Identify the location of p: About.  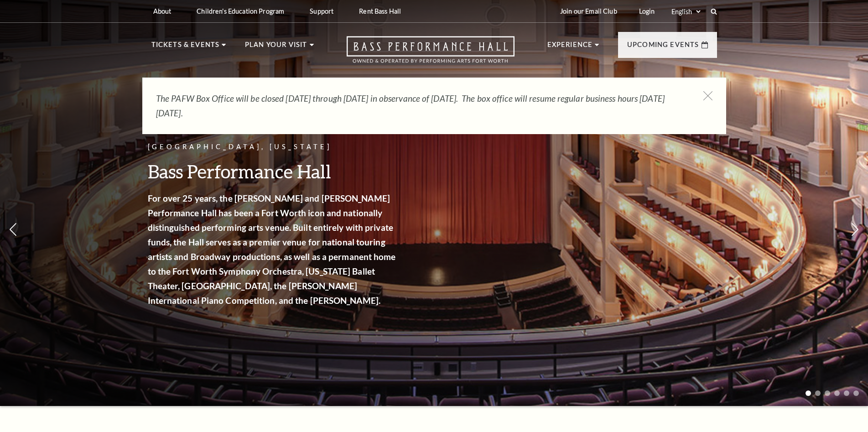
(162, 11).